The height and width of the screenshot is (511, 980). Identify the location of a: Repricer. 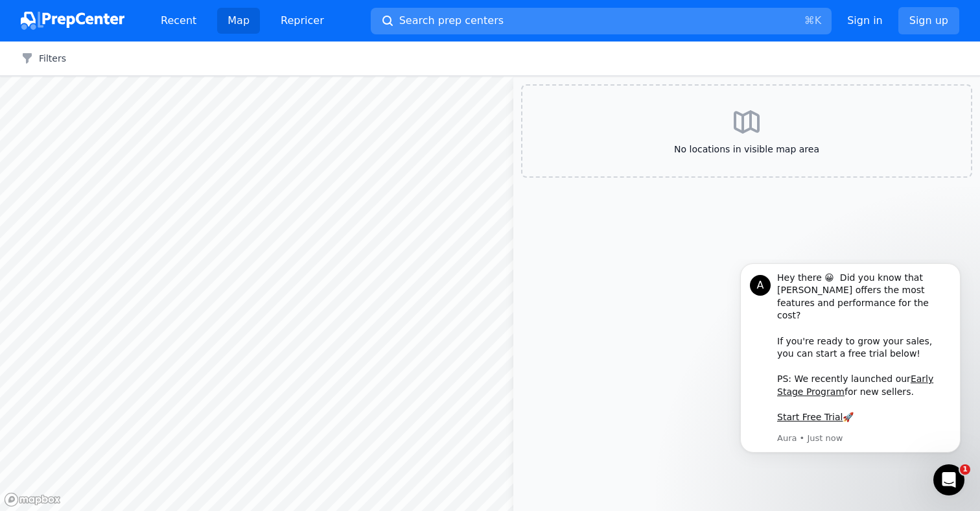
(302, 21).